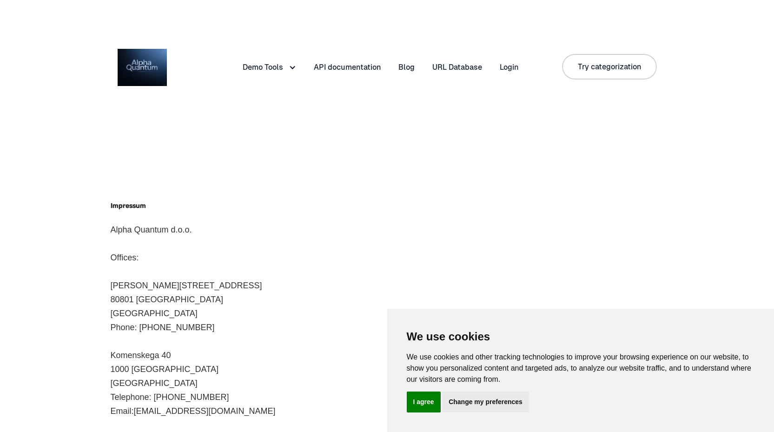 This screenshot has height=432, width=774. Describe the element at coordinates (263, 67) in the screenshot. I see `div: Demo Tools` at that location.